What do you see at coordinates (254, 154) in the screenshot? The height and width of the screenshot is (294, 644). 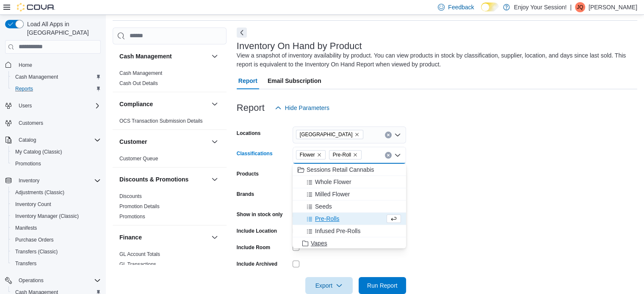 I see `label: Classifications` at bounding box center [254, 154].